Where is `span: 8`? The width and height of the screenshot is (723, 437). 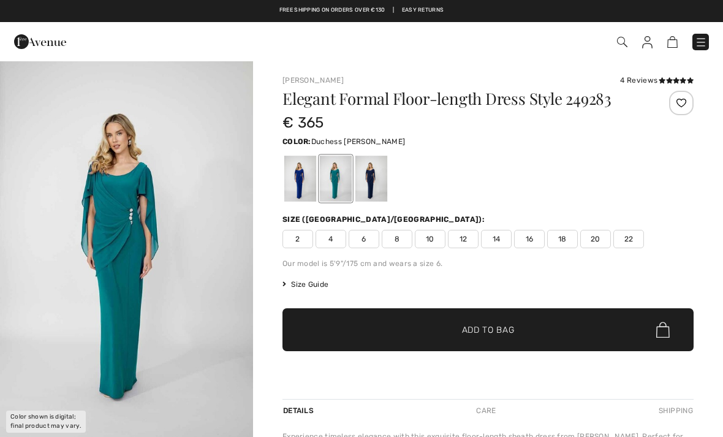
span: 8 is located at coordinates (397, 239).